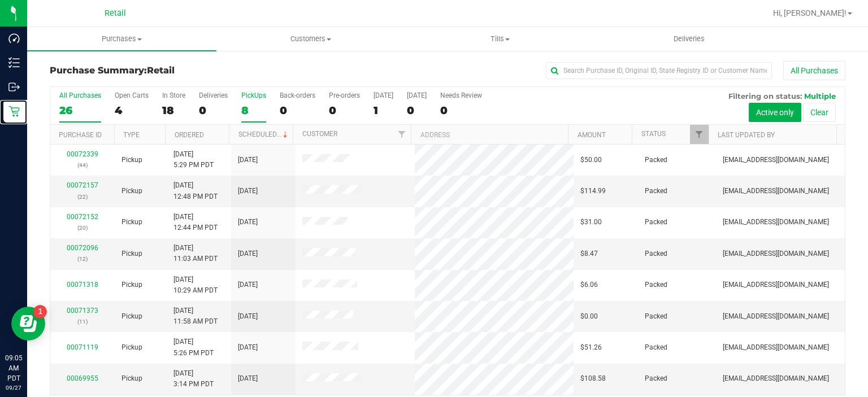  What do you see at coordinates (689, 39) in the screenshot?
I see `span: Deliveries` at bounding box center [689, 39].